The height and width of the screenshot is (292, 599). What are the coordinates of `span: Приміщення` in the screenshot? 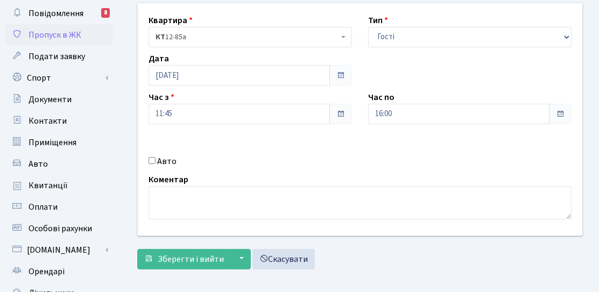 It's located at (52, 143).